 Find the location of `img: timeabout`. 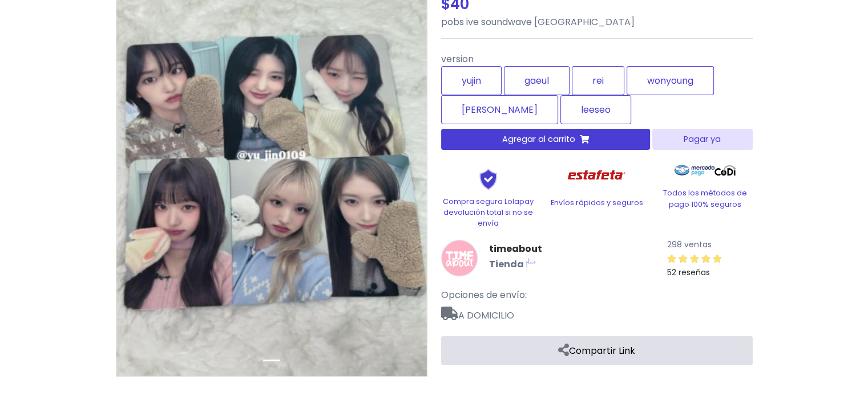

img: timeabout is located at coordinates (459, 258).